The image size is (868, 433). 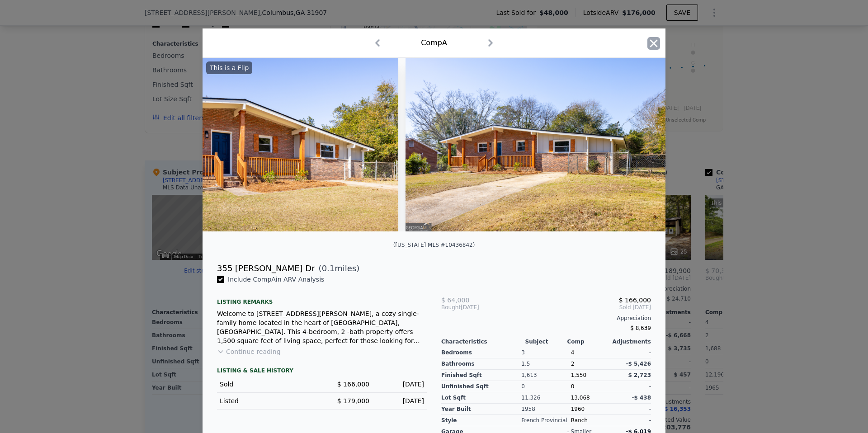 What do you see at coordinates (481, 420) in the screenshot?
I see `div: Style` at bounding box center [481, 420].